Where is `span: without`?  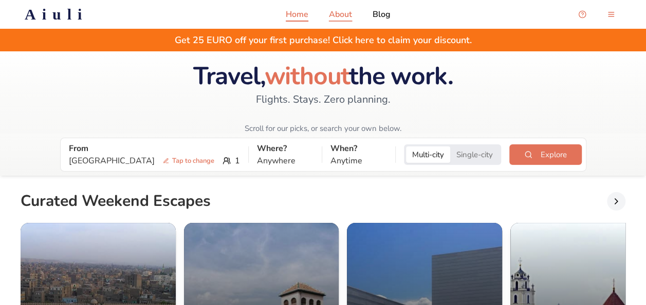 span: without is located at coordinates (306, 76).